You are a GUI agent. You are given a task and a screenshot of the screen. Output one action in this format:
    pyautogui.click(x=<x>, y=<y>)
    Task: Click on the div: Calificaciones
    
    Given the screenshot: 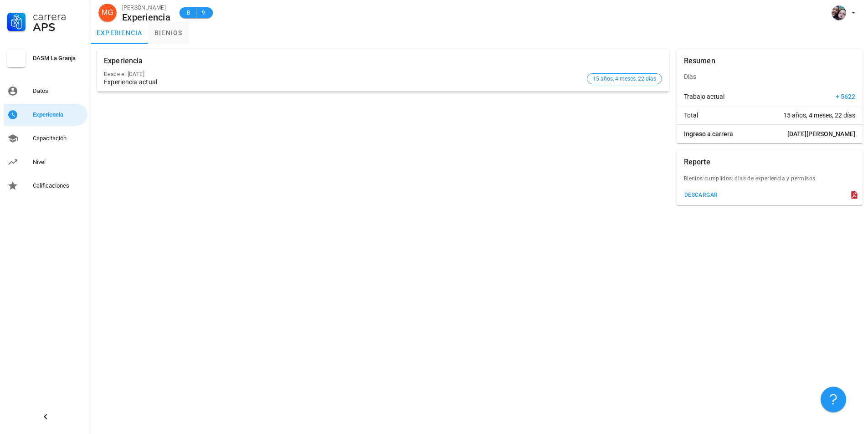 What is the action you would take?
    pyautogui.click(x=58, y=185)
    